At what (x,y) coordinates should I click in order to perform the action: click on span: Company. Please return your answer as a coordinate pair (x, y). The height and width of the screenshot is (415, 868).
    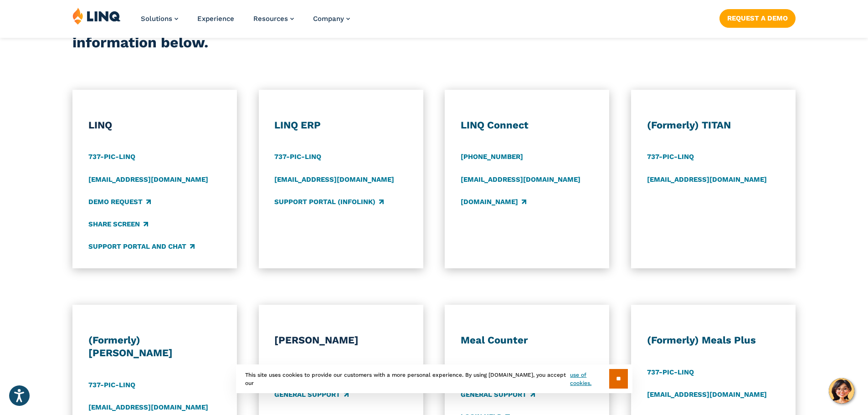
    Looking at the image, I should click on (328, 19).